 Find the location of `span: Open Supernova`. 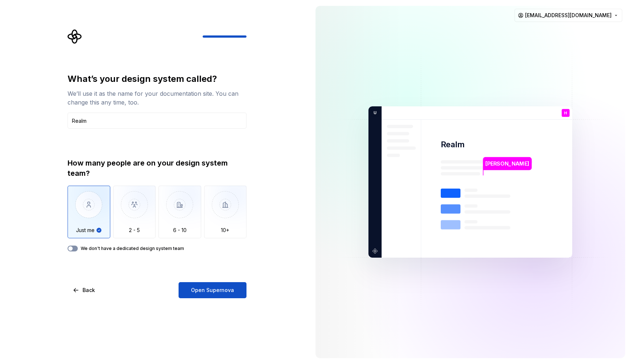

span: Open Supernova is located at coordinates (213, 290).